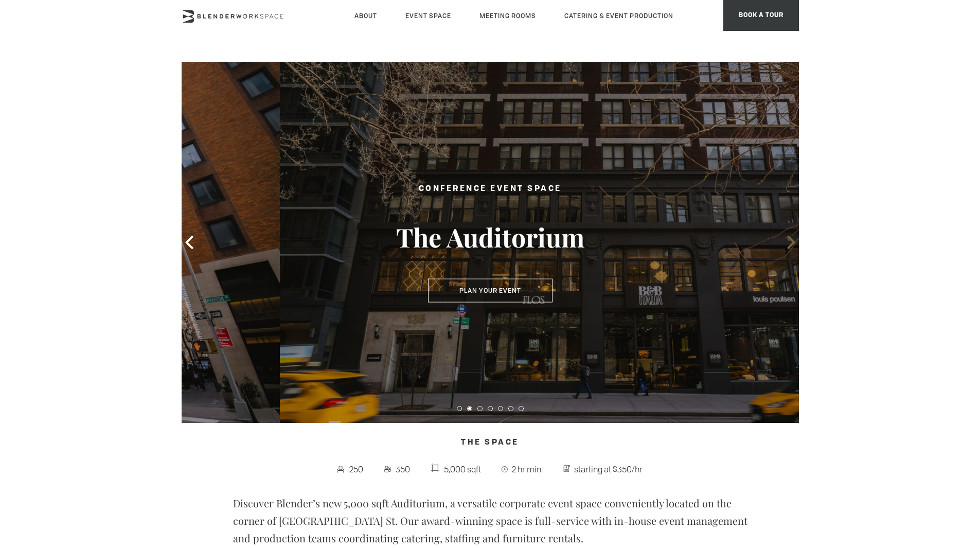 The image size is (980, 548). Describe the element at coordinates (490, 291) in the screenshot. I see `button: Plan Your Event` at that location.